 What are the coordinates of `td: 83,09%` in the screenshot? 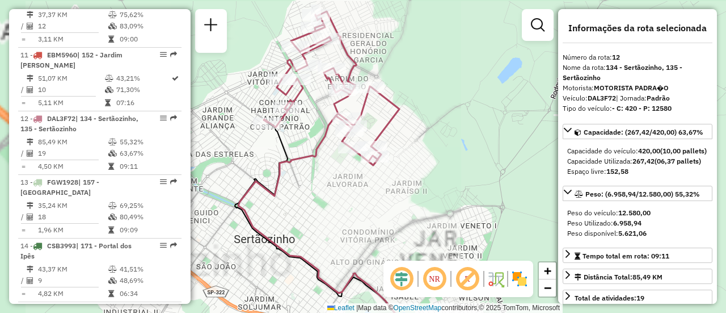 It's located at (147, 26).